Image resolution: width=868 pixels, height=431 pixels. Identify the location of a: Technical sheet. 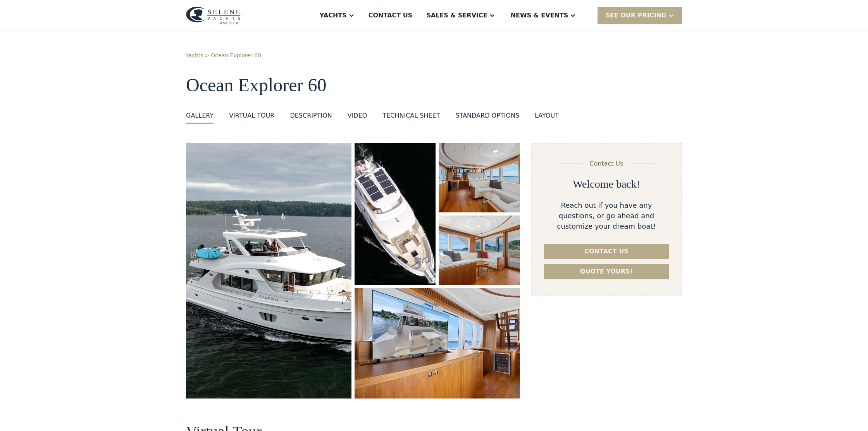
(411, 117).